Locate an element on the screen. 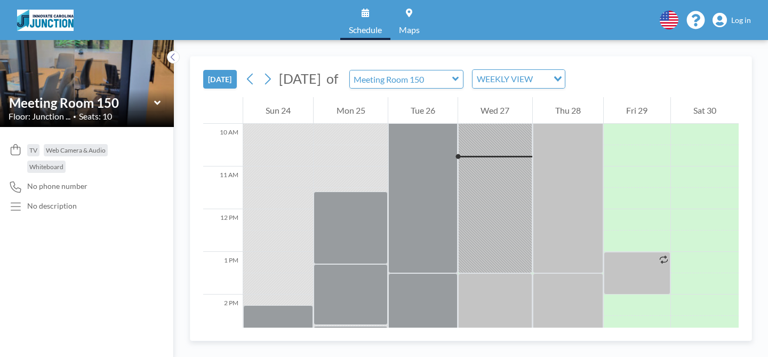  div: Sun 24 is located at coordinates (278, 110).